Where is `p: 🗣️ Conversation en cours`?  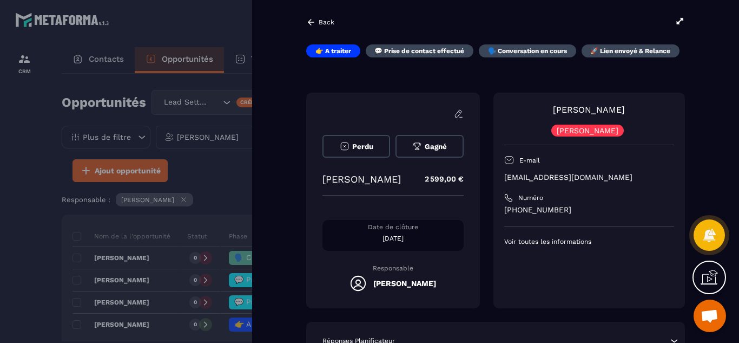
p: 🗣️ Conversation en cours is located at coordinates (528, 51).